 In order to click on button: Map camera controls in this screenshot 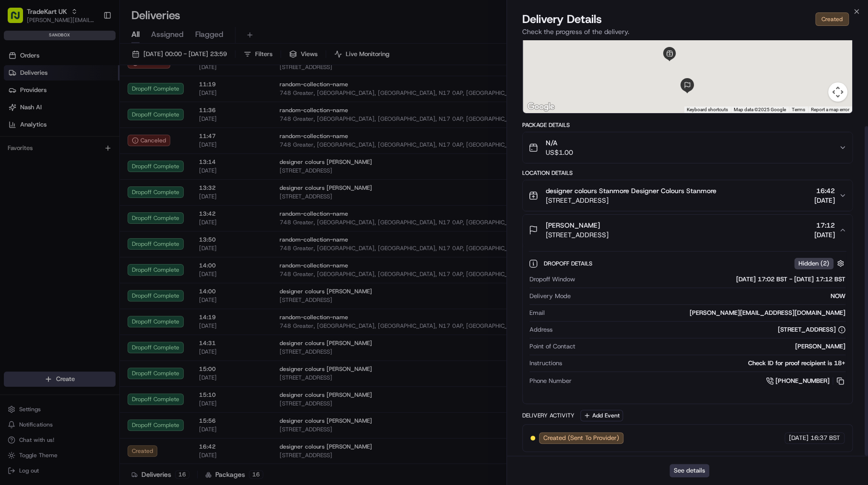, I will do `click(838, 92)`.